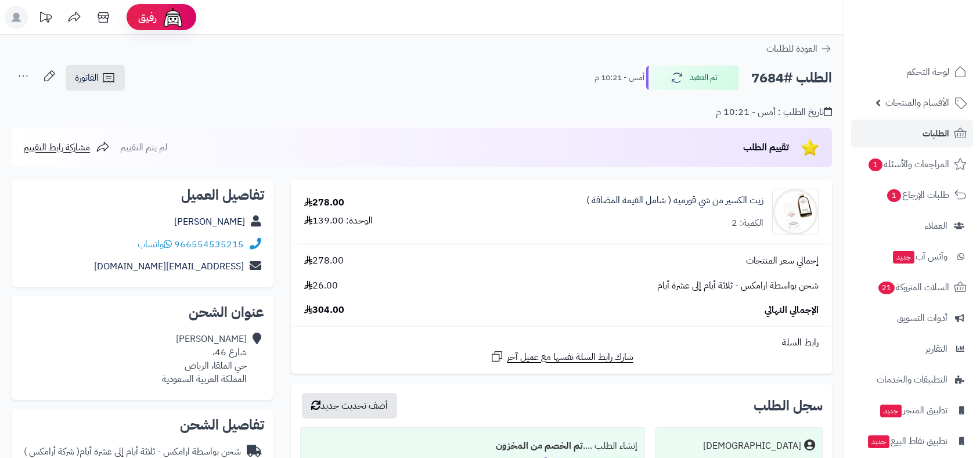 This screenshot has width=980, height=458. Describe the element at coordinates (920, 256) in the screenshot. I see `span: وآتس آب` at that location.